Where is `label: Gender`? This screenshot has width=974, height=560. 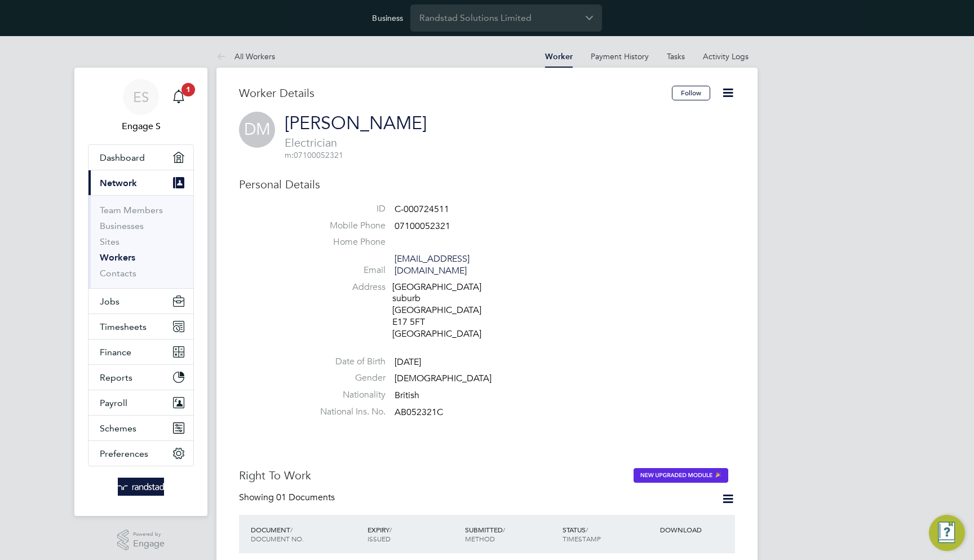 label: Gender is located at coordinates (346, 378).